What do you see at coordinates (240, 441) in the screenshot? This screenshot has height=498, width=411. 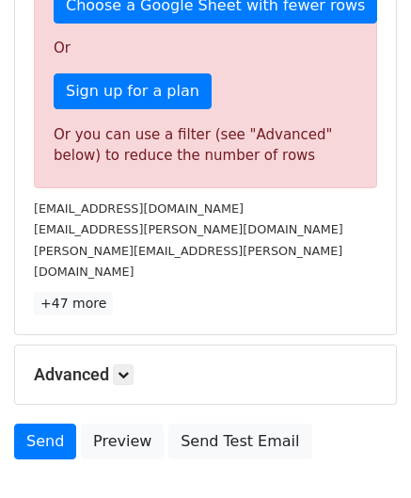 I see `a: Send Test Email` at bounding box center [240, 441].